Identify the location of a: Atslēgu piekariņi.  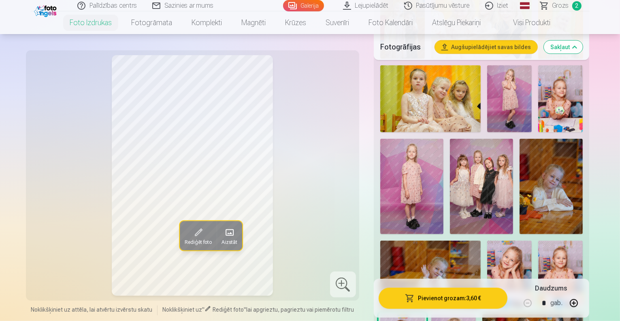
(457, 23).